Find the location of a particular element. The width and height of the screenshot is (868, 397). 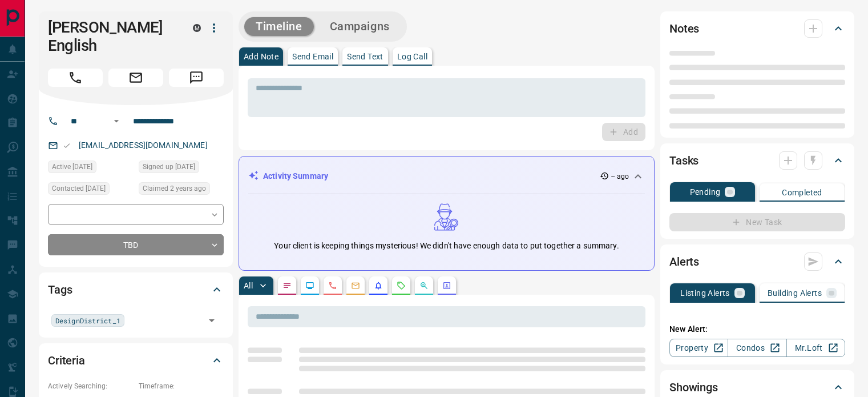

p: Activity Summary is located at coordinates (295, 176).